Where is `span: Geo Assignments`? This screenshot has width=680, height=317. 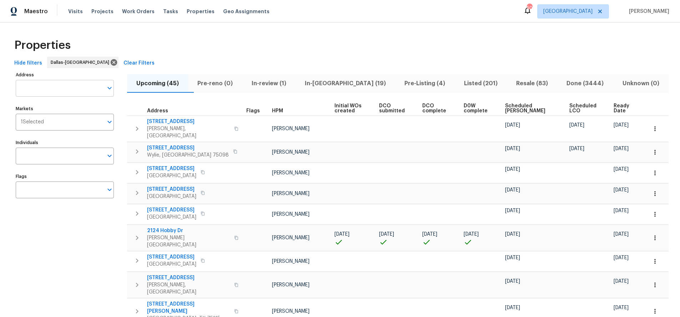 span: Geo Assignments is located at coordinates (246, 11).